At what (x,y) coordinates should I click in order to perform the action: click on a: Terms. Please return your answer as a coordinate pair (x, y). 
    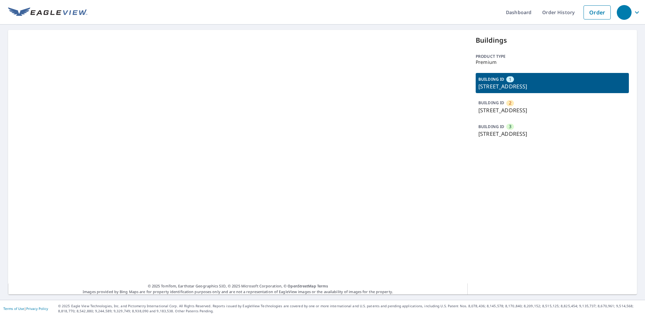
    Looking at the image, I should click on (322, 285).